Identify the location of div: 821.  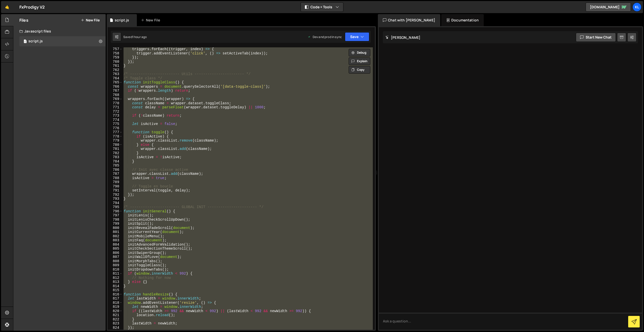
(115, 315).